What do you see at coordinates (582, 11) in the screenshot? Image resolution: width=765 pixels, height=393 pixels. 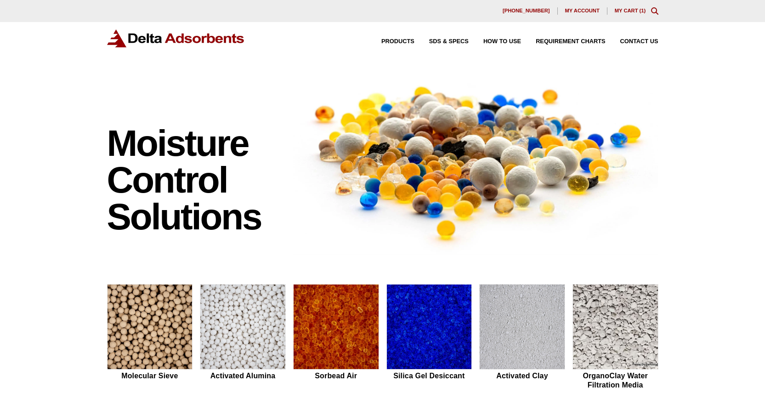 I see `span: My account` at bounding box center [582, 11].